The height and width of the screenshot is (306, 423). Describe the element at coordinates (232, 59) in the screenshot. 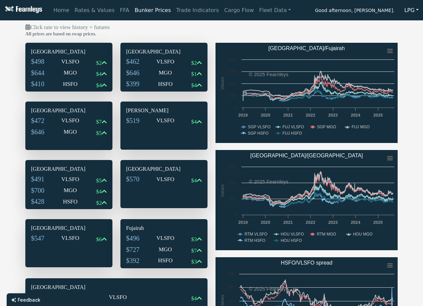

I see `text: 2000` at that location.